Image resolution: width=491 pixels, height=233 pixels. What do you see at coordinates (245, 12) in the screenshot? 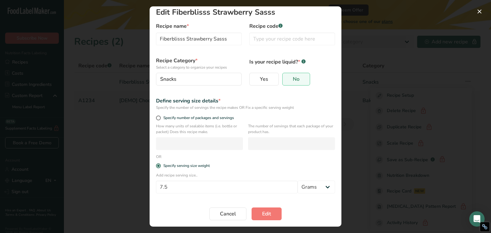
I see `h1: Edit Fiberblisss Strawberry Sasss` at bounding box center [245, 12].